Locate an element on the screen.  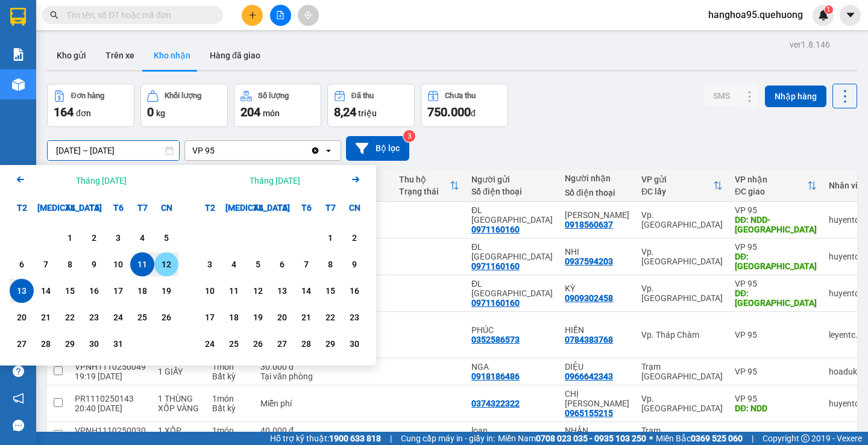
div: Số điện thoại is located at coordinates (597, 193).